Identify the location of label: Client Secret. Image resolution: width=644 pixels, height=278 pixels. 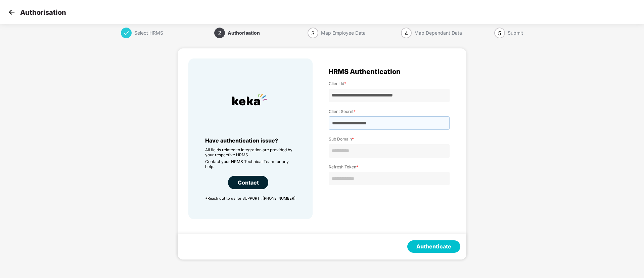
(389, 111).